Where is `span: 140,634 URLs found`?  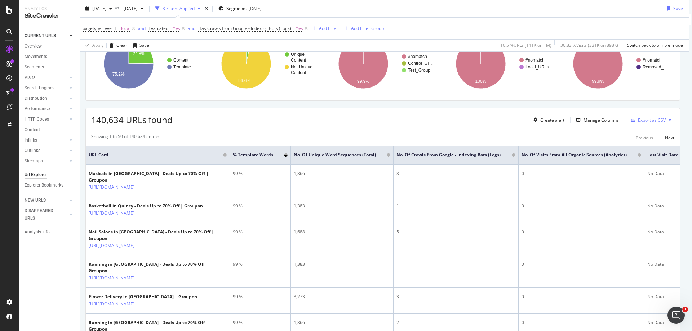
span: 140,634 URLs found is located at coordinates (132, 120).